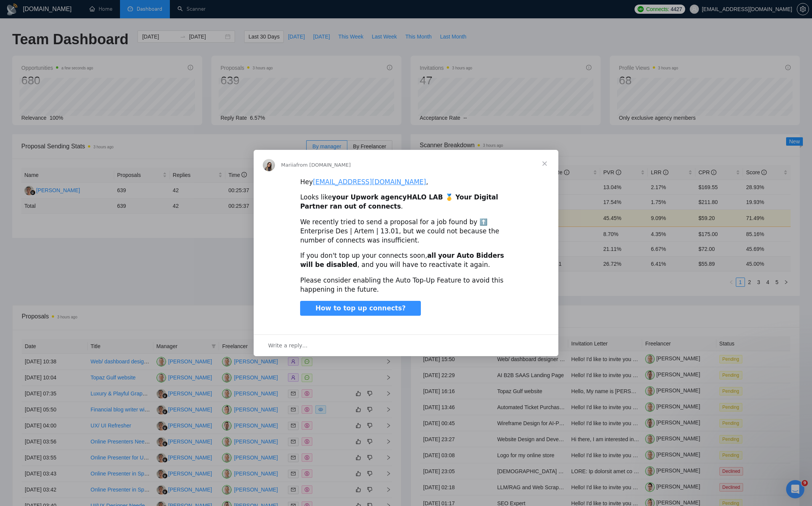  Describe the element at coordinates (406, 285) in the screenshot. I see `div: Please consider enabling the Auto Top-Up Feature to avoid this happening in the future.` at that location.